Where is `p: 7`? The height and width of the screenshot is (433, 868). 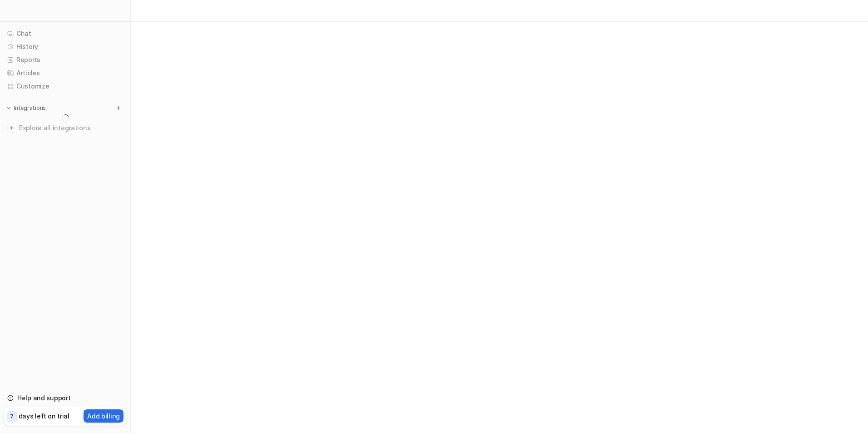
p: 7 is located at coordinates (12, 417).